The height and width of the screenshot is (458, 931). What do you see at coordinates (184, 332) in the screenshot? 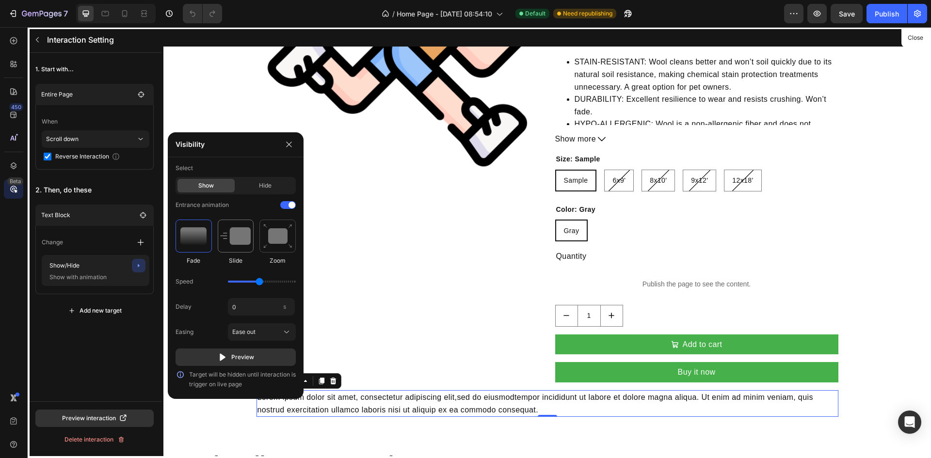
I see `span: Easing` at bounding box center [184, 332].